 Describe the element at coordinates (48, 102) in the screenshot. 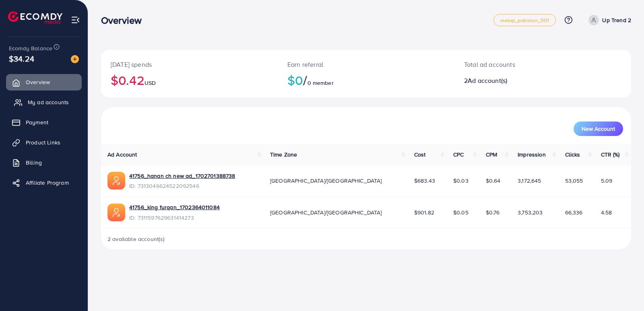

I see `span: My ad accounts` at that location.